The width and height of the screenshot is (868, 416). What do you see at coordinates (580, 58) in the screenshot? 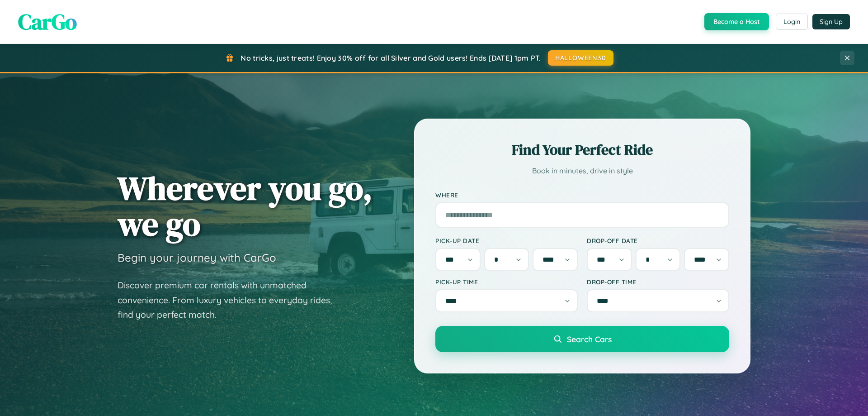
I see `button: HALLOWEEN30` at bounding box center [580, 58].